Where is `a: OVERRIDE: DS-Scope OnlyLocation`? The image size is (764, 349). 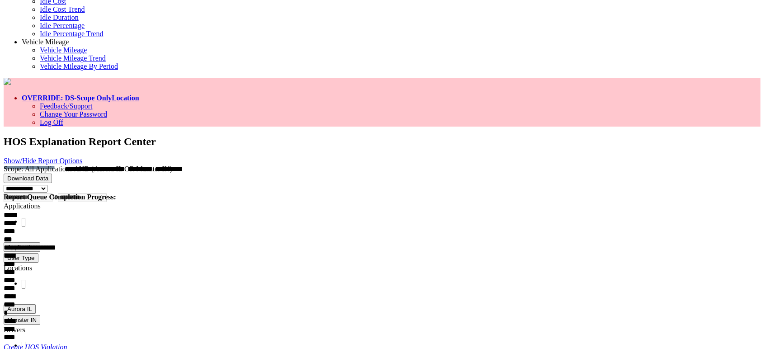
a: OVERRIDE: DS-Scope OnlyLocation is located at coordinates (81, 98).